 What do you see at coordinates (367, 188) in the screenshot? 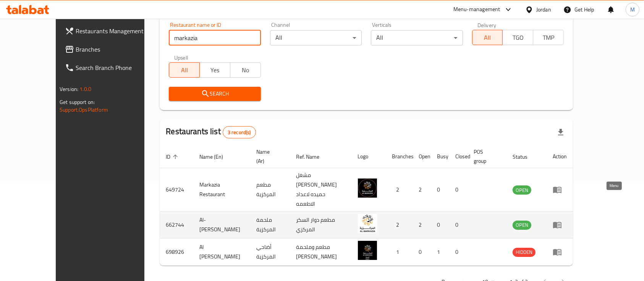
I see `img: Markazia Restaurant` at bounding box center [367, 188].